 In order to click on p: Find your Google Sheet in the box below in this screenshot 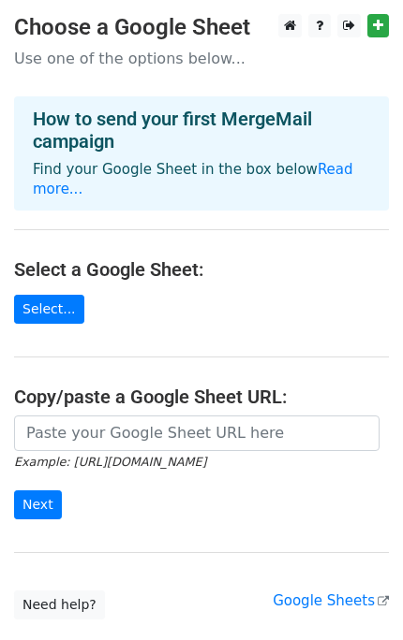, I will do `click(201, 180)`.